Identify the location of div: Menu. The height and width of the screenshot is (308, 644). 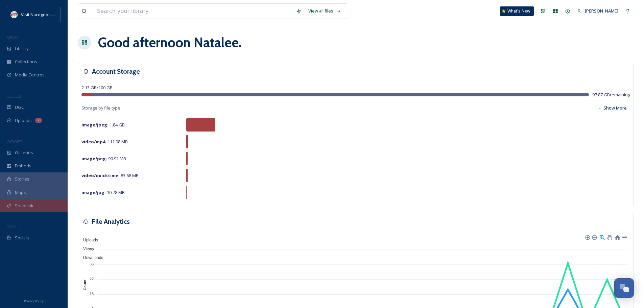
(624, 237).